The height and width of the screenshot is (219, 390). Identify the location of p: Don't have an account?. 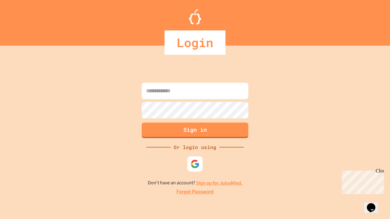
(195, 183).